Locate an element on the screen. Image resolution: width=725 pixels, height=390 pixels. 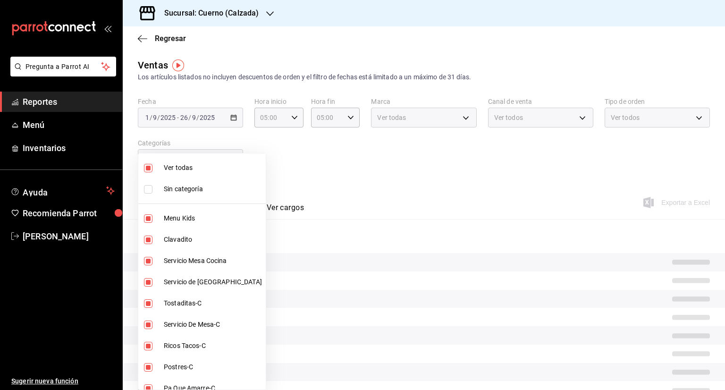
img: Tooltip marker is located at coordinates (178, 65).